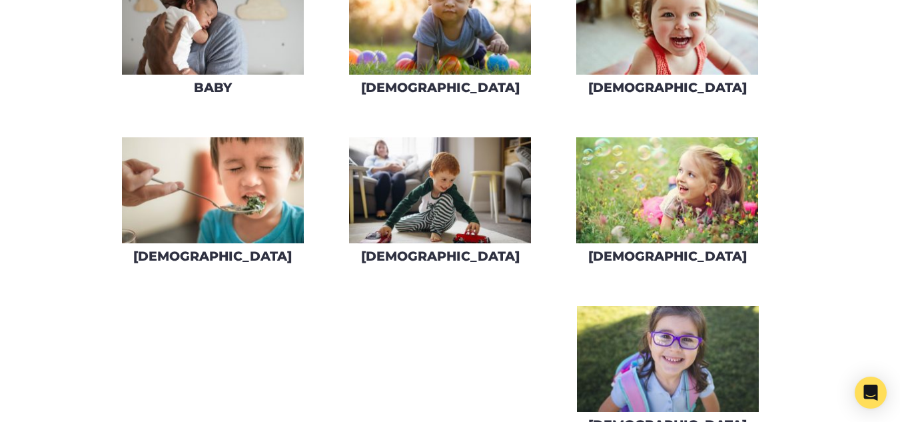 The height and width of the screenshot is (422, 900). What do you see at coordinates (871, 393) in the screenshot?
I see `div: Open Intercom Messenger` at bounding box center [871, 393].